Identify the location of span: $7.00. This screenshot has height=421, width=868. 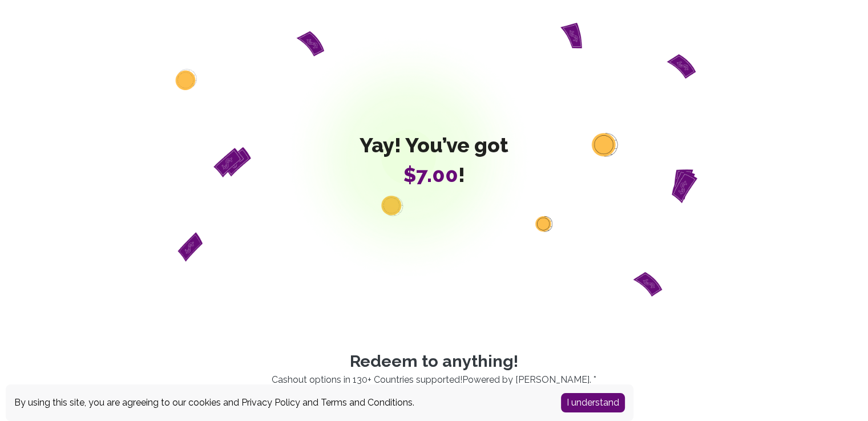
(431, 174).